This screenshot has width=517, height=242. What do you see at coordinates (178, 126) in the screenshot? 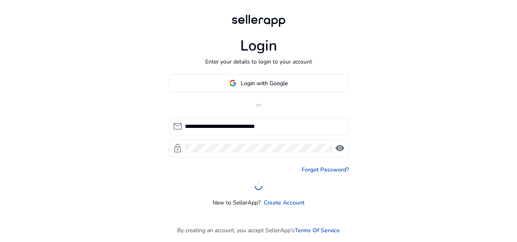
I see `span: mail` at bounding box center [178, 126].